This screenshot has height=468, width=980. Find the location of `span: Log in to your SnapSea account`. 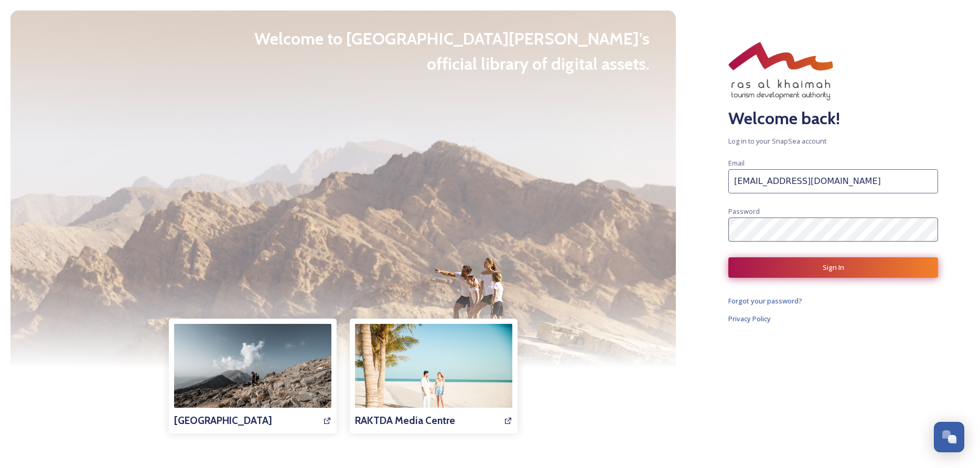

span: Log in to your SnapSea account is located at coordinates (833, 141).